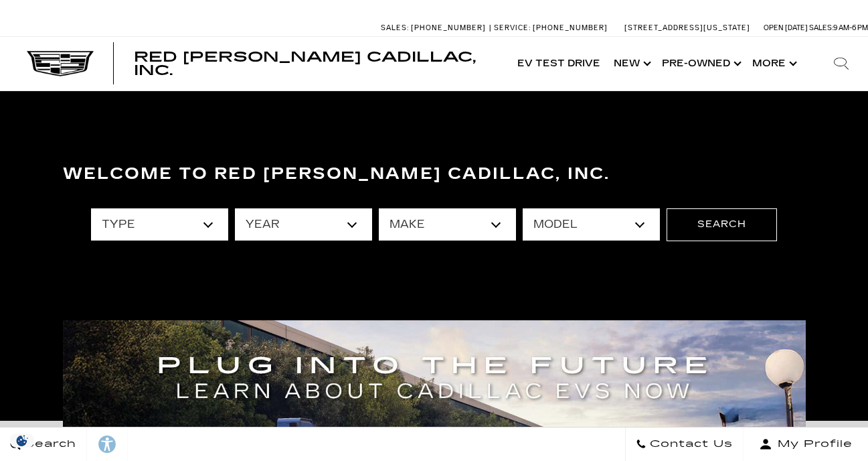 This screenshot has height=461, width=868. Describe the element at coordinates (303, 225) in the screenshot. I see `select: Filter by year` at that location.